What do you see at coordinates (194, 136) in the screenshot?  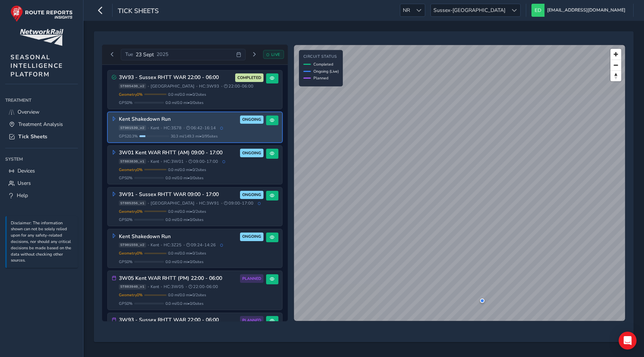 I see `span: 30.3 mi / 149.3 mi • 0 / 95 sites` at bounding box center [194, 136].